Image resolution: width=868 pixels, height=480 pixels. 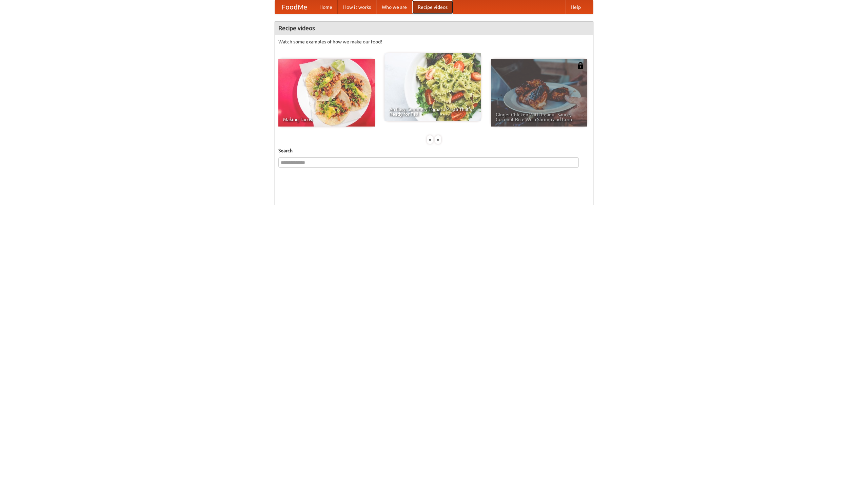 I want to click on h4: Recipe videos, so click(x=434, y=28).